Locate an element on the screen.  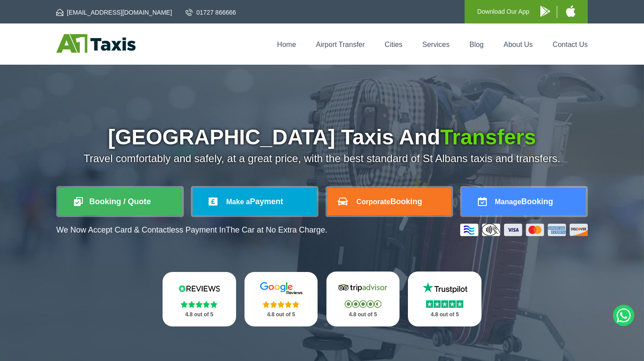
p: Download Our App is located at coordinates (504, 12).